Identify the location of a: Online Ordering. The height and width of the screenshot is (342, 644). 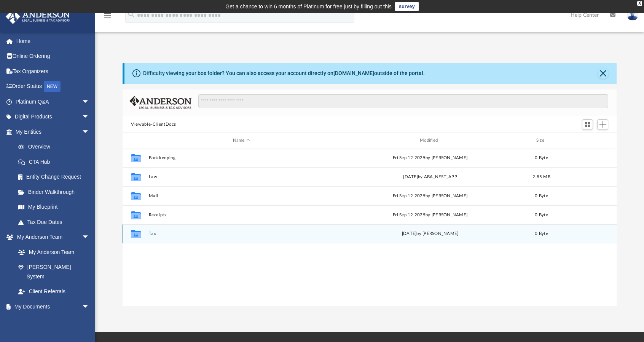
(53, 56).